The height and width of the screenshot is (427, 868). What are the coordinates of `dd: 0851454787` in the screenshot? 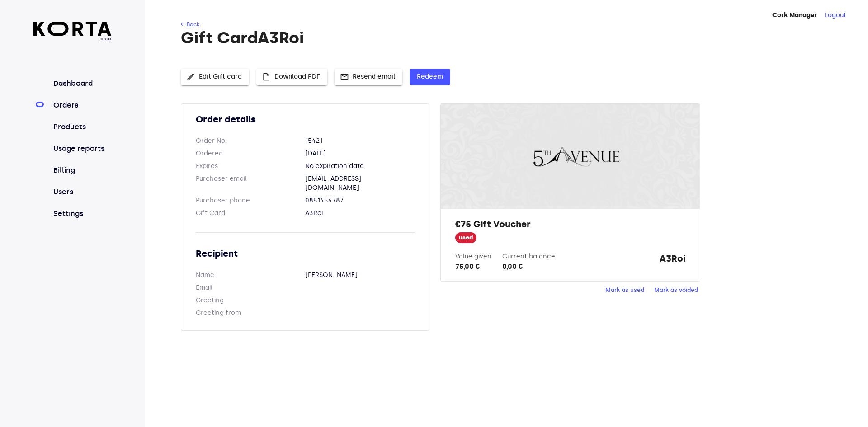 It's located at (360, 200).